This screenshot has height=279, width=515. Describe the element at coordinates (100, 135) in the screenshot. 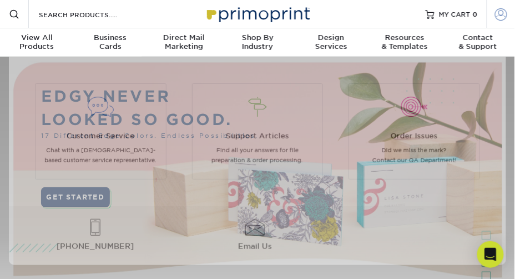

I see `span: Customer Service` at that location.